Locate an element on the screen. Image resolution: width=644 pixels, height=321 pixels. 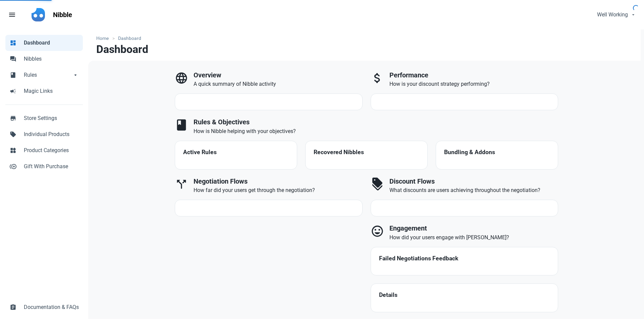
span: Magic Links is located at coordinates (51, 91).